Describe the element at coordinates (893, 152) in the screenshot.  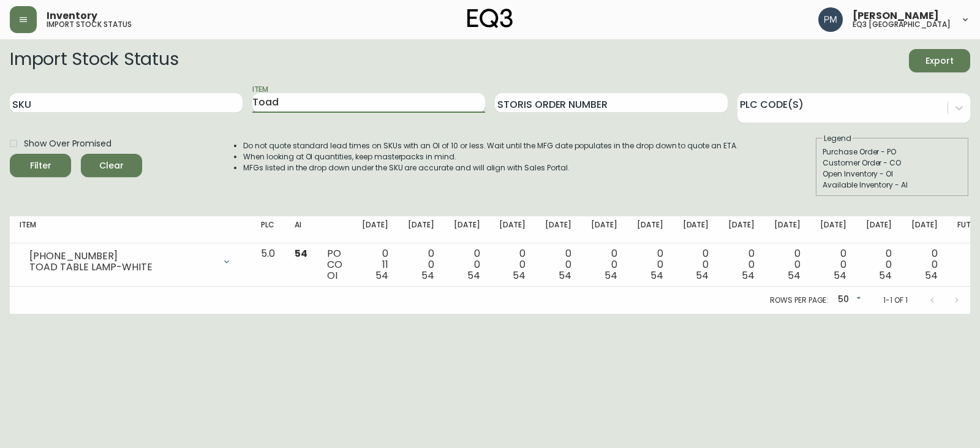
I see `div: Purchase Order - PO` at that location.